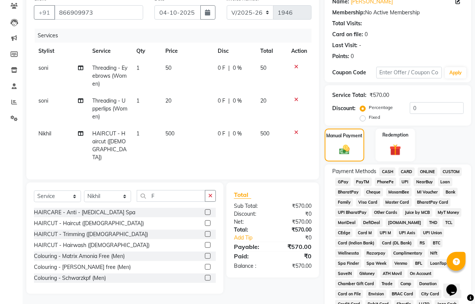  What do you see at coordinates (354, 171) in the screenshot?
I see `span: Payment Methods` at bounding box center [354, 171].